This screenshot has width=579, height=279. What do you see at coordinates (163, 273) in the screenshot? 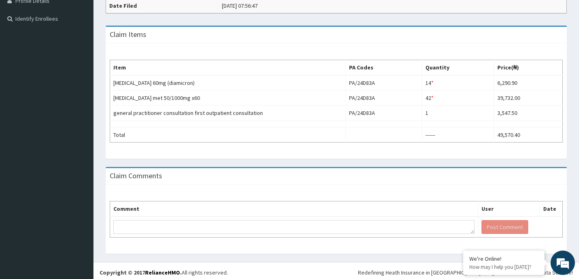
I see `a: RelianceHMO` at bounding box center [163, 273].